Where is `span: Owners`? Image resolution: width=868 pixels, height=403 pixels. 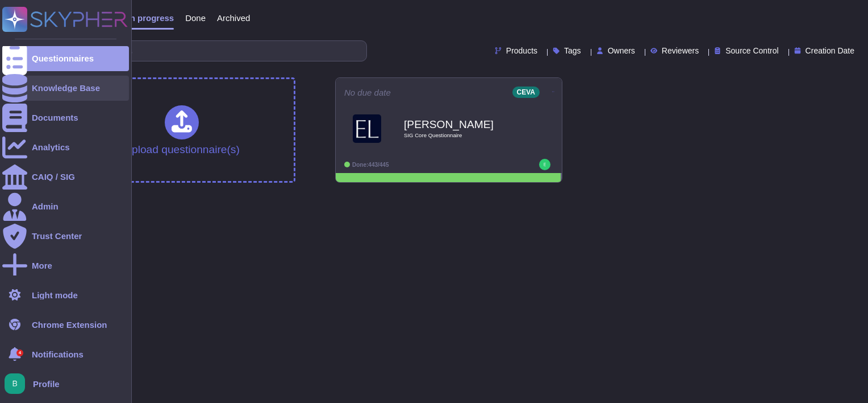
span: Owners is located at coordinates (622, 51).